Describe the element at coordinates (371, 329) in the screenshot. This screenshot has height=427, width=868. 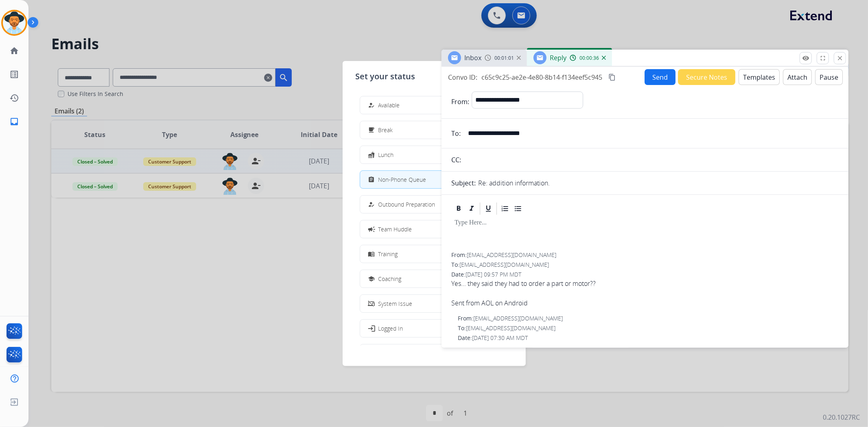
I see `mat-icon: login` at that location.